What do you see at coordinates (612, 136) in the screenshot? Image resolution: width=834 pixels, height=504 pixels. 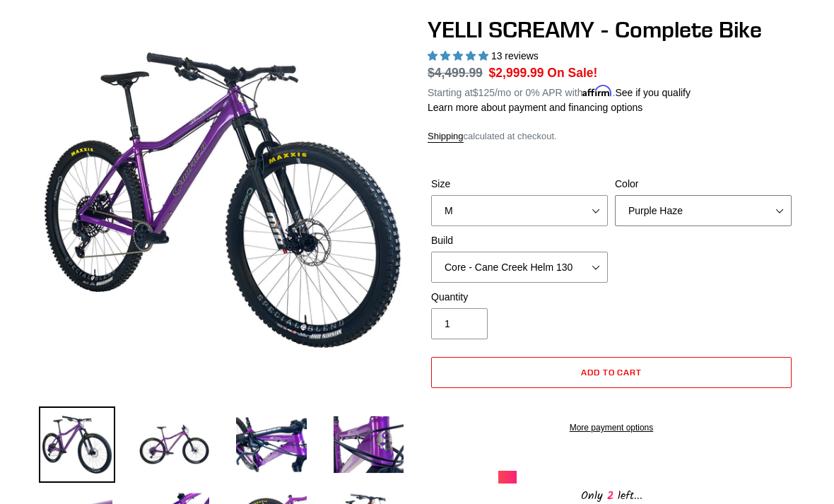 I see `div: calculated at checkout.` at bounding box center [612, 136].